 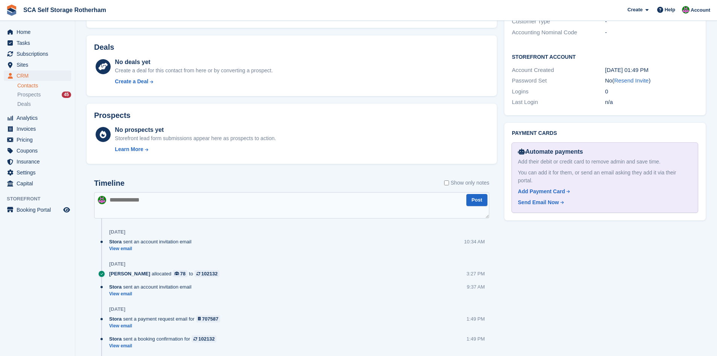 What do you see at coordinates (476, 286) in the screenshot?
I see `div: 9:37 AM` at bounding box center [476, 286].